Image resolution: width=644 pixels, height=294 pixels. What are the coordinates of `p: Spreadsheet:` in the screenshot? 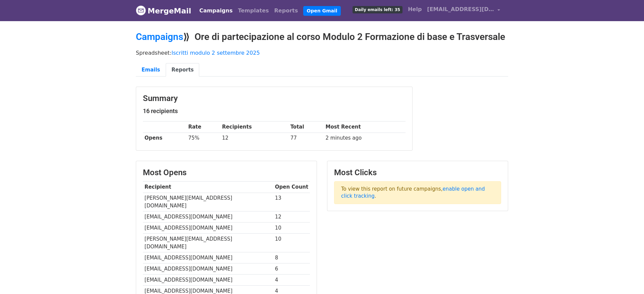 It's located at (322, 52).